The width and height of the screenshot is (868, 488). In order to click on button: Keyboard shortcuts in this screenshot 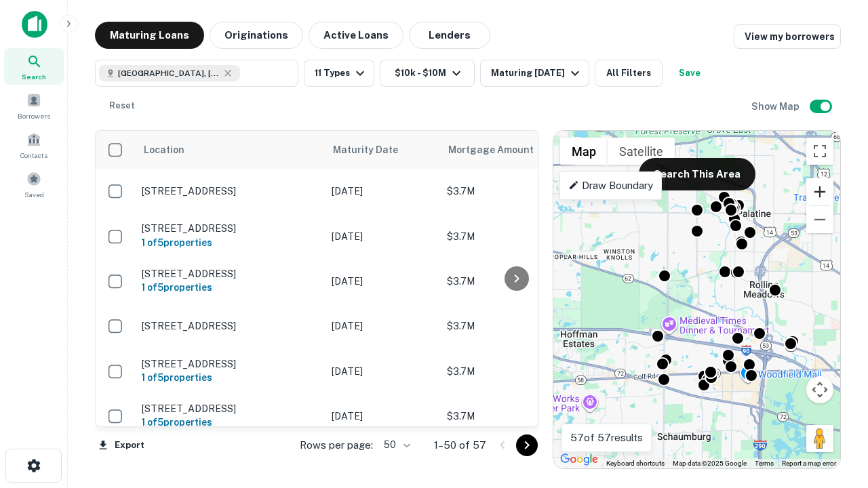, I will do `click(635, 464)`.